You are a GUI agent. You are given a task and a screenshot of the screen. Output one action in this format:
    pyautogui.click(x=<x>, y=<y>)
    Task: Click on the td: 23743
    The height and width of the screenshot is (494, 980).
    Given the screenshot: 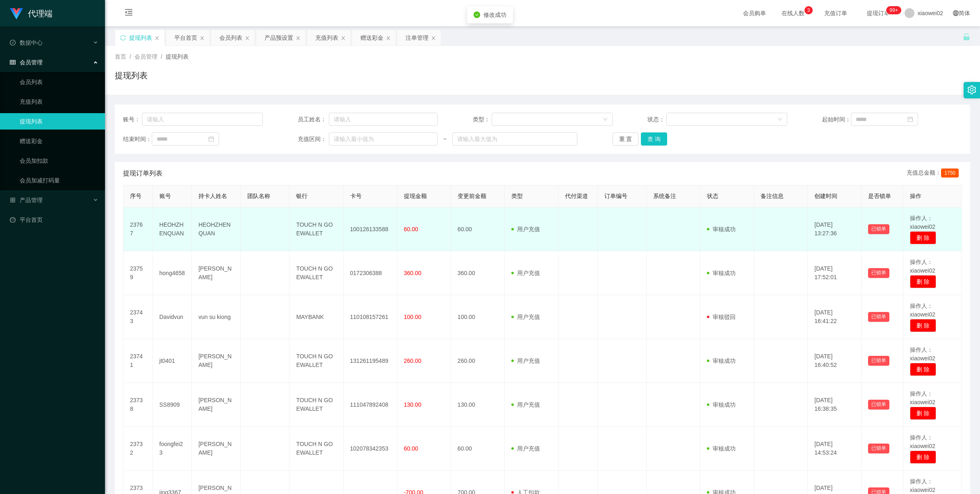 What is the action you would take?
    pyautogui.click(x=138, y=317)
    